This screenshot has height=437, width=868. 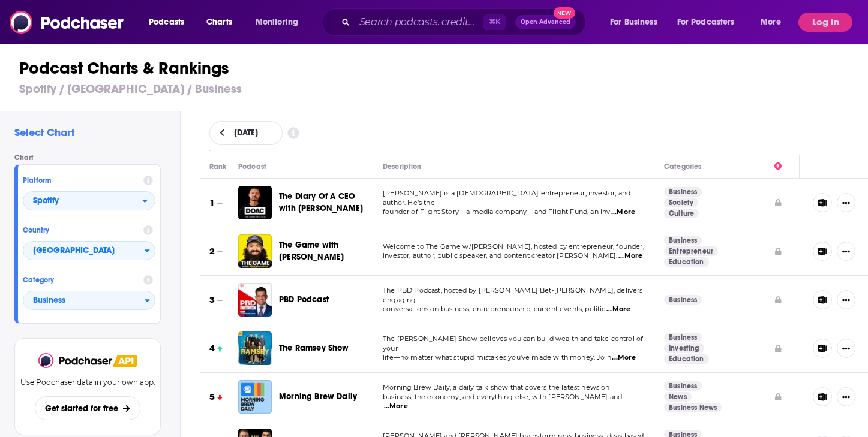 I want to click on a: News, so click(x=678, y=397).